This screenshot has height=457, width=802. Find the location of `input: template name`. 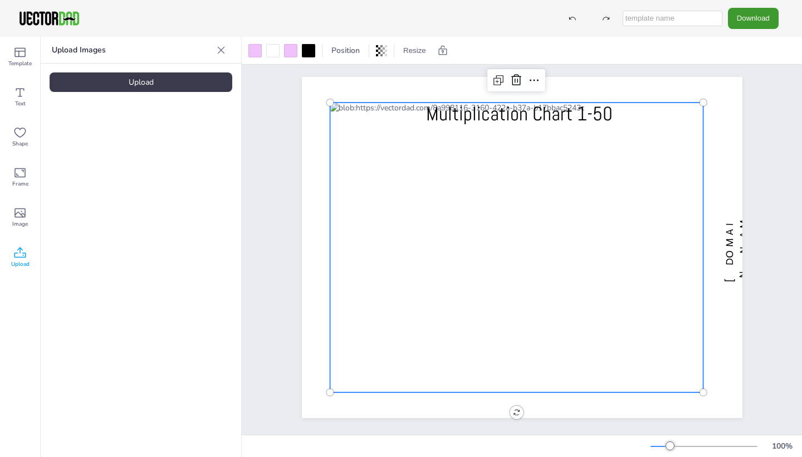

input: template name is located at coordinates (672, 18).